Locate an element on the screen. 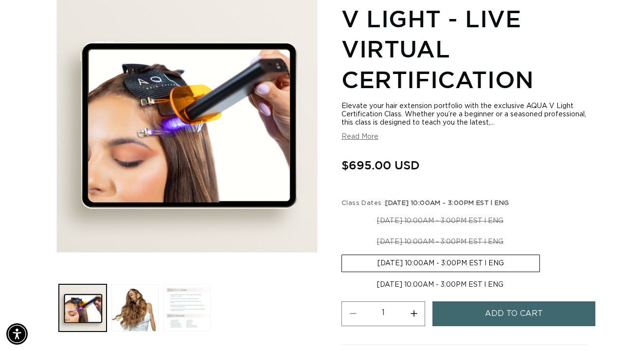  div: Accessibility Menu is located at coordinates (17, 334).